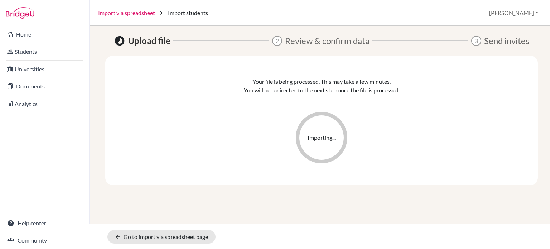 Image resolution: width=550 pixels, height=249 pixels. I want to click on p: Your file is being processed. This may take a few minutes., so click(322, 82).